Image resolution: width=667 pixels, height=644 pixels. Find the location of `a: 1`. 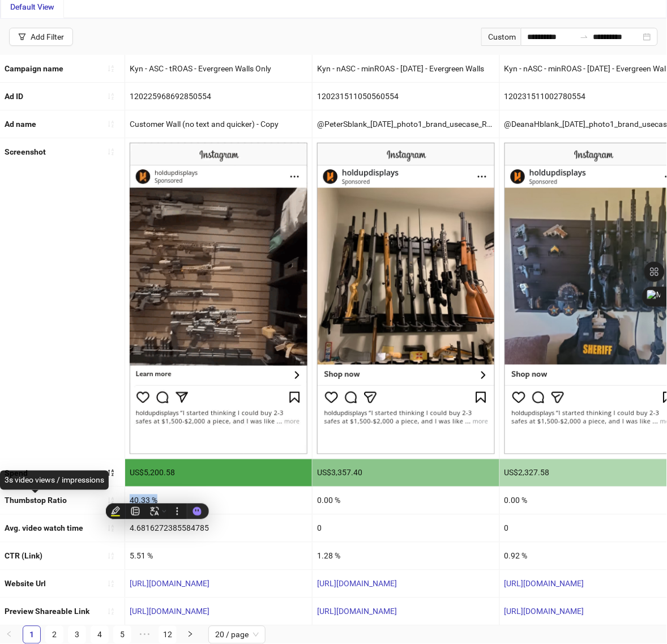

a: 1 is located at coordinates (32, 635).